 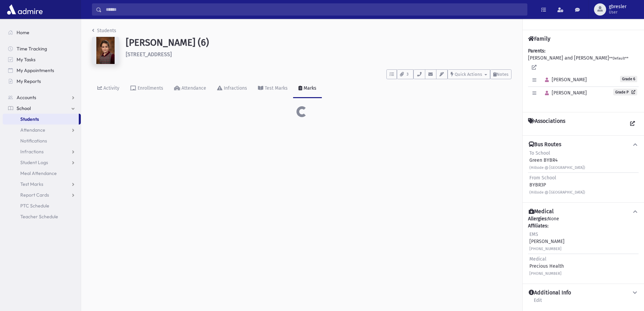 I want to click on span: Student Logs, so click(x=34, y=163).